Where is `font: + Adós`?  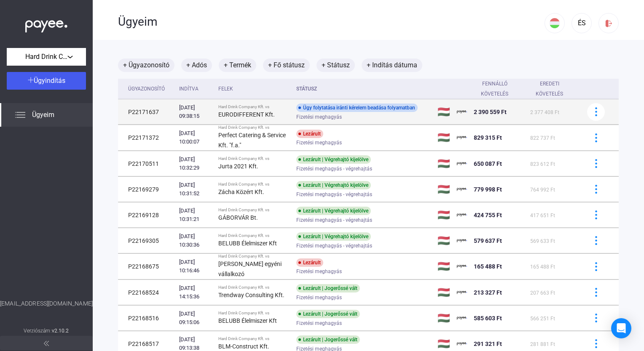
font: + Adós is located at coordinates (196, 65).